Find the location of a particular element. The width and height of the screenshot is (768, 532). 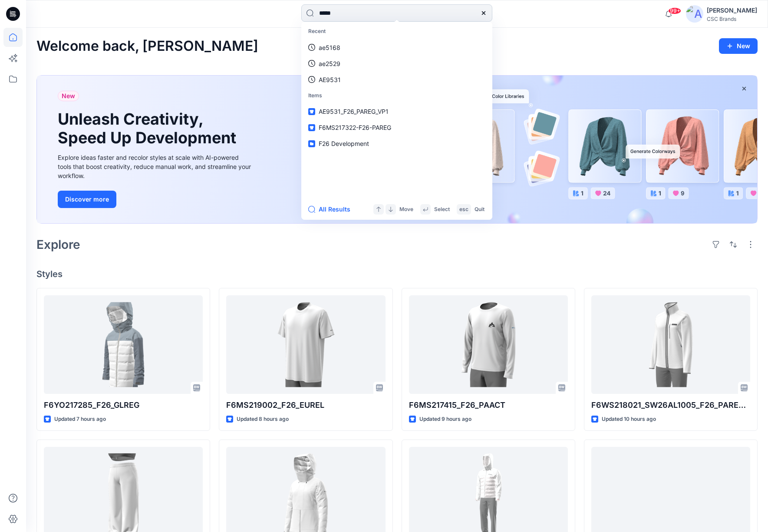

p: ae2529 is located at coordinates (330, 64).